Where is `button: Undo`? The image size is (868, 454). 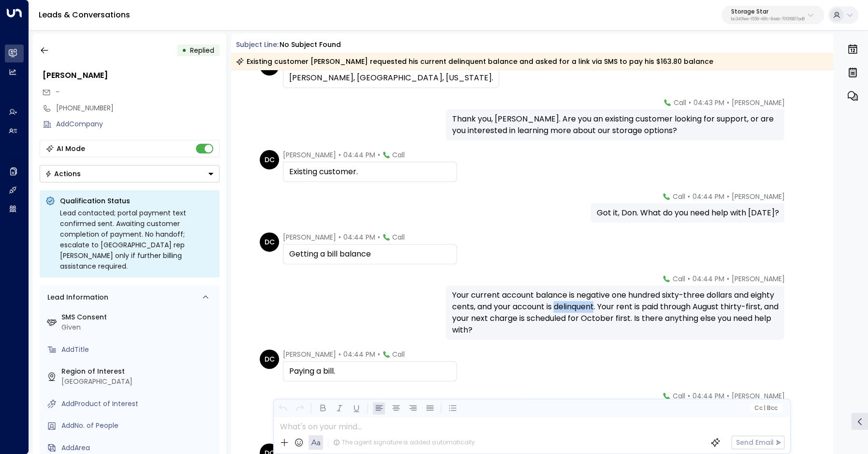 button: Undo is located at coordinates (282, 407).